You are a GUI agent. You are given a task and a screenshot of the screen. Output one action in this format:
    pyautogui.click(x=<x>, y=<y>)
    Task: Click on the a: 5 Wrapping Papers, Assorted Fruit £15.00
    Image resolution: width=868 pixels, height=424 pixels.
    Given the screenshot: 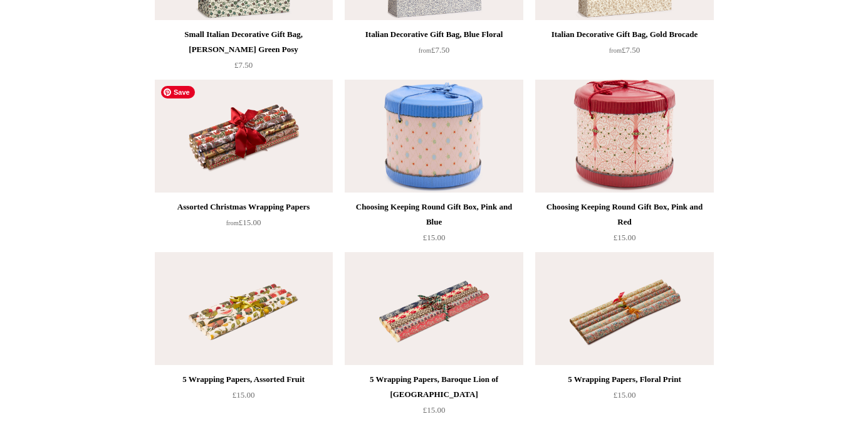 What is the action you would take?
    pyautogui.click(x=243, y=397)
    